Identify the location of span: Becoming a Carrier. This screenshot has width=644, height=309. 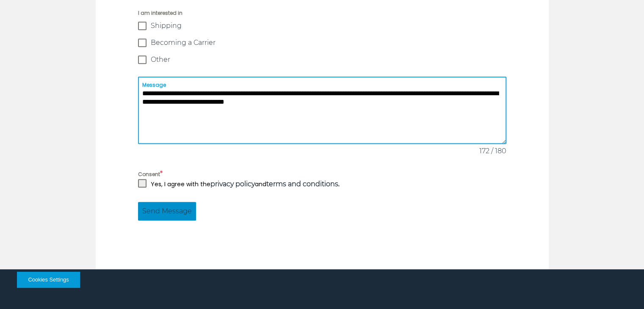
(183, 43).